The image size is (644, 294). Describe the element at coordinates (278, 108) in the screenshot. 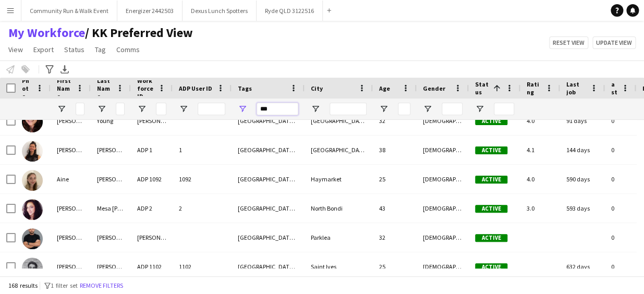

I see `input: Tags Filter Input` at that location.